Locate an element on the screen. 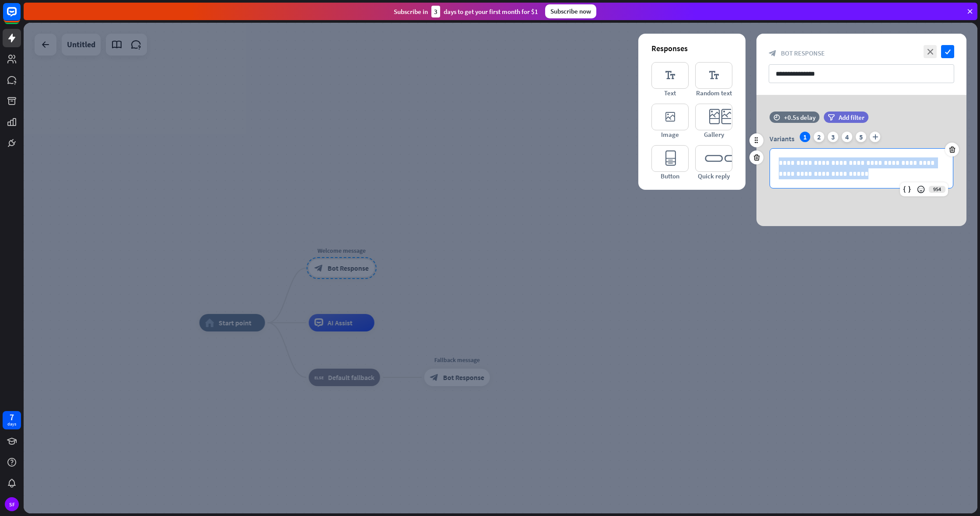 The height and width of the screenshot is (516, 980). div: Subscribe in days to get your first month for $1 is located at coordinates (466, 11).